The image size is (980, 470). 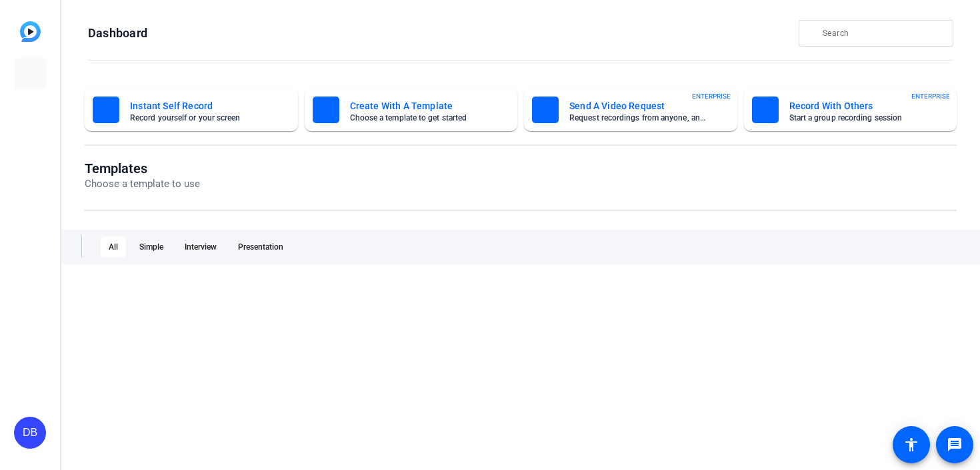 I want to click on mat-icon: message, so click(x=954, y=445).